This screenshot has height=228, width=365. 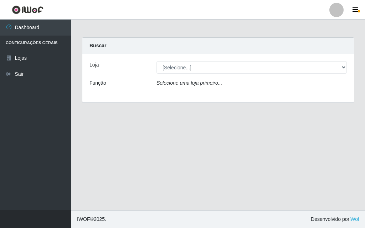 I want to click on strong: Buscar, so click(x=98, y=46).